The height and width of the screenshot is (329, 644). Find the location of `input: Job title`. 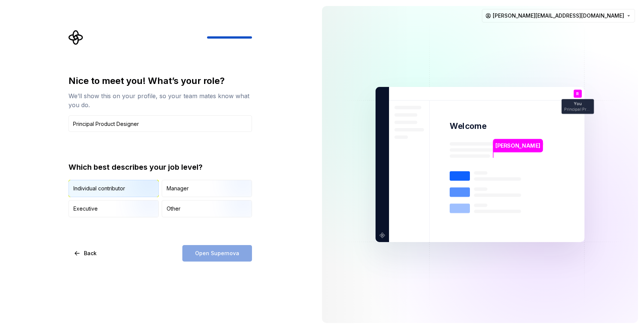

input: Job title is located at coordinates (160, 123).